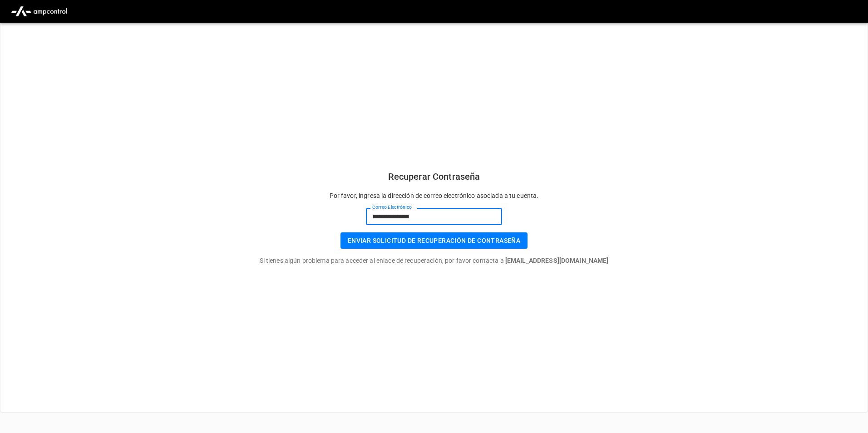 This screenshot has height=433, width=868. Describe the element at coordinates (39, 12) in the screenshot. I see `img: ampcontrol.io logo` at that location.